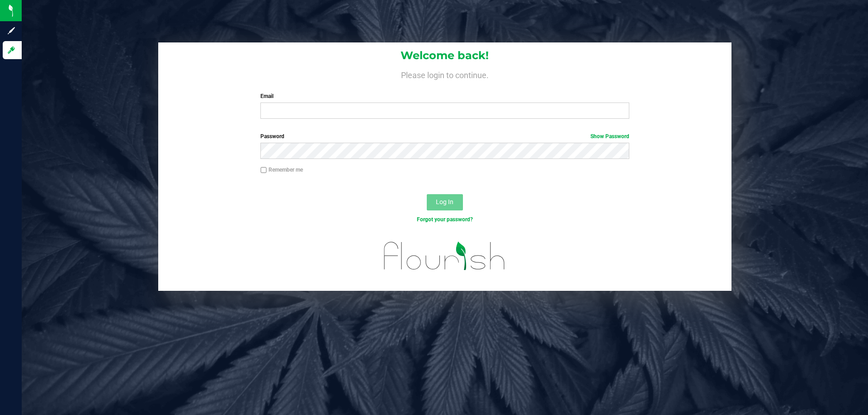 Image resolution: width=868 pixels, height=415 pixels. What do you see at coordinates (445, 219) in the screenshot?
I see `a: Forgot your password?` at bounding box center [445, 219].